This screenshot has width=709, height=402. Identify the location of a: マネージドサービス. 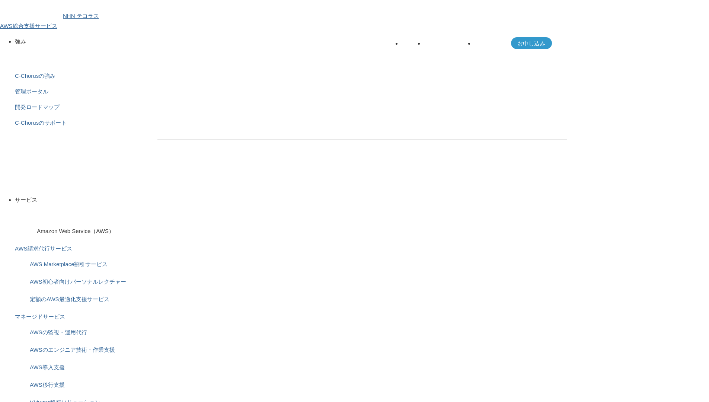
(40, 316).